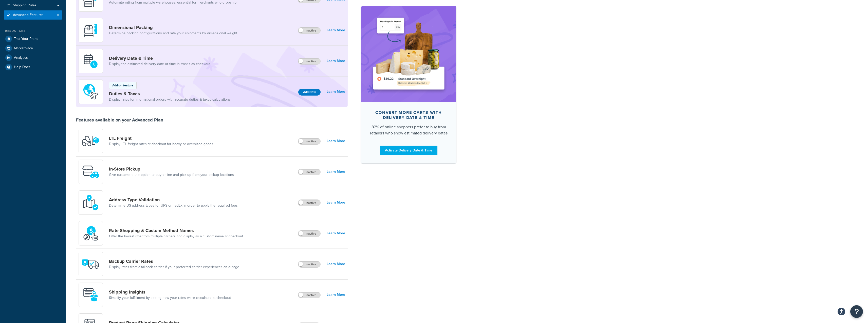  What do you see at coordinates (90, 295) in the screenshot?
I see `img: Acw9rhKYsOEjAAAAAElFTkSuQmCC` at bounding box center [90, 295].